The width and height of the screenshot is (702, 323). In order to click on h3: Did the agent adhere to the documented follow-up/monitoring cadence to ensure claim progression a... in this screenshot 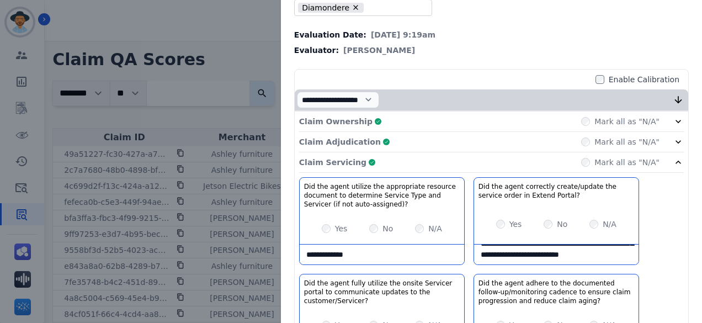, I will do `click(556, 292)`.